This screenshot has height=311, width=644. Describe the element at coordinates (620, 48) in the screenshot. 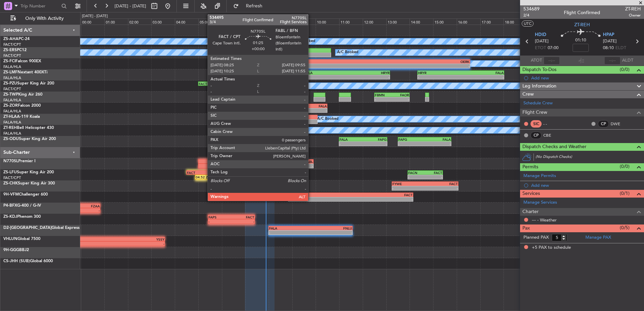

I see `span: ELDT` at that location.